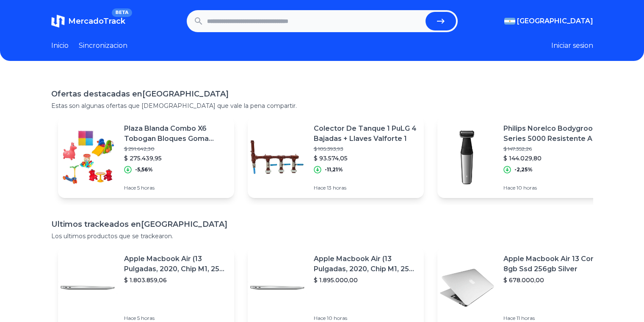 The height and width of the screenshot is (322, 644). I want to click on p: -5,56%, so click(144, 170).